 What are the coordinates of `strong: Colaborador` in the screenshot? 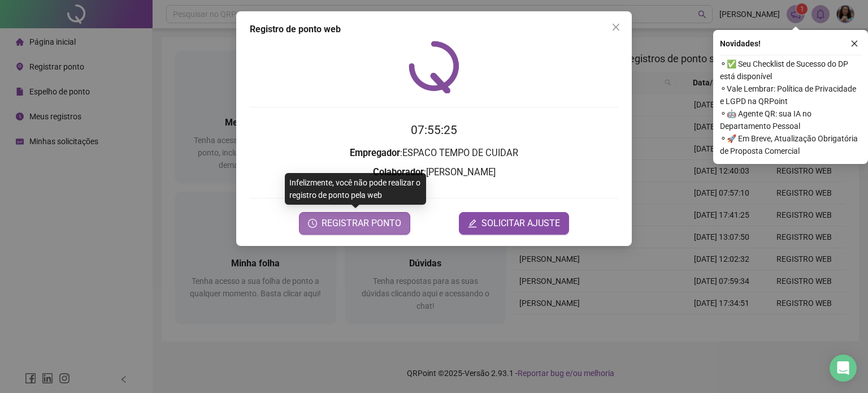 It's located at (398, 172).